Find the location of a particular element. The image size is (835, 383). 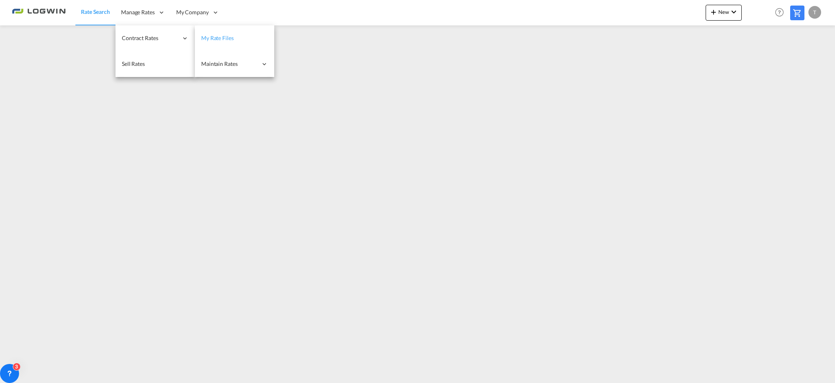

div: Help is located at coordinates (781, 13).